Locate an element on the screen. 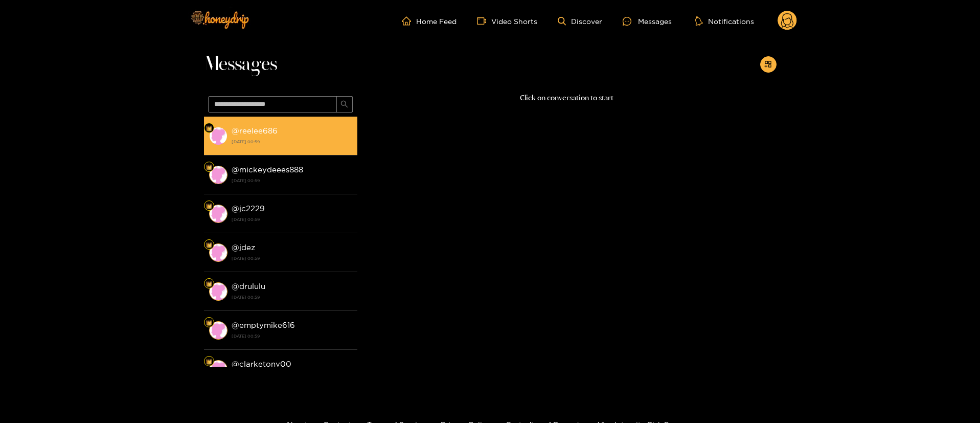 The width and height of the screenshot is (980, 423). button: appstore-add is located at coordinates (768, 64).